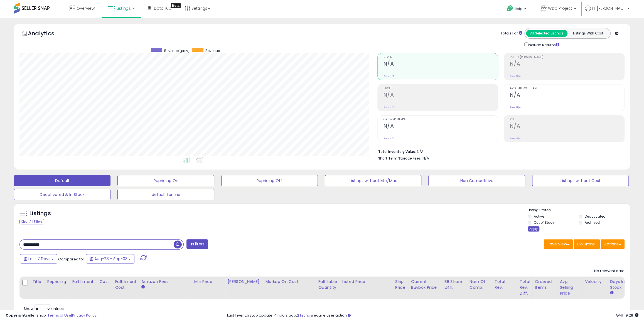  Describe the element at coordinates (62, 194) in the screenshot. I see `button: Deactivated & In Stock` at that location.